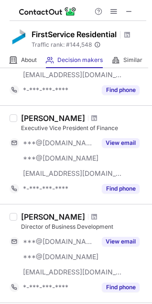 This screenshot has height=304, width=152. Describe the element at coordinates (133, 60) in the screenshot. I see `span: Similar` at that location.